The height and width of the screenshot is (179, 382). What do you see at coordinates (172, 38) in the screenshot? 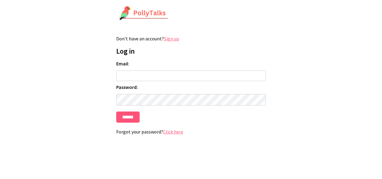
I see `a: Sign up` at bounding box center [172, 38].